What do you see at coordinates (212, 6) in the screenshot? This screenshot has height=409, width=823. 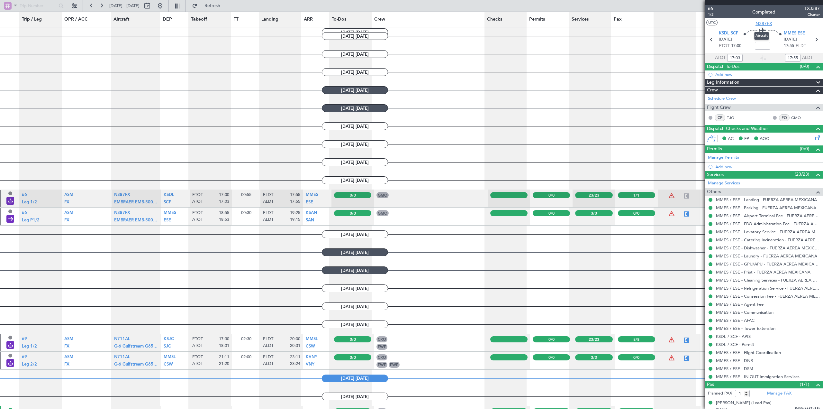 I see `span: Refresh` at bounding box center [212, 6].